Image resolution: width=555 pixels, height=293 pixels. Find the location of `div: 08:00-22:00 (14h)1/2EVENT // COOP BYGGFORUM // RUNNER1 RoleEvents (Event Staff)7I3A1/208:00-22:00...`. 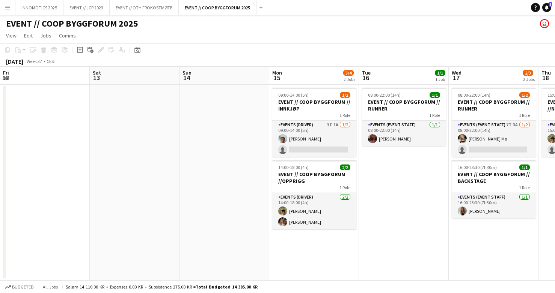

div: 08:00-22:00 (14h)1/2EVENT // COOP BYGGFORUM // RUNNER1 RoleEvents (Event Staff)7I3A1/208:00-22:00... is located at coordinates (493, 122).